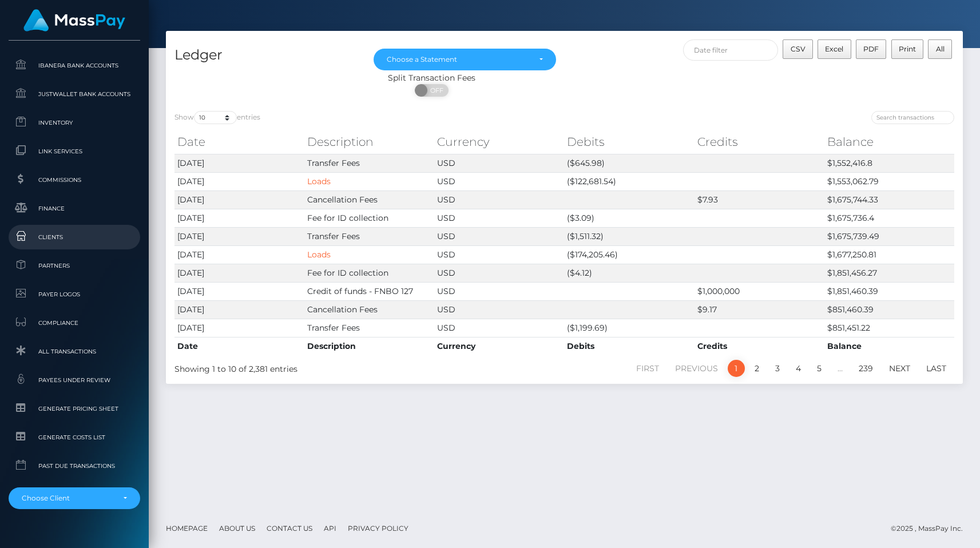 The image size is (980, 548). I want to click on input: Search transactions, so click(913, 118).